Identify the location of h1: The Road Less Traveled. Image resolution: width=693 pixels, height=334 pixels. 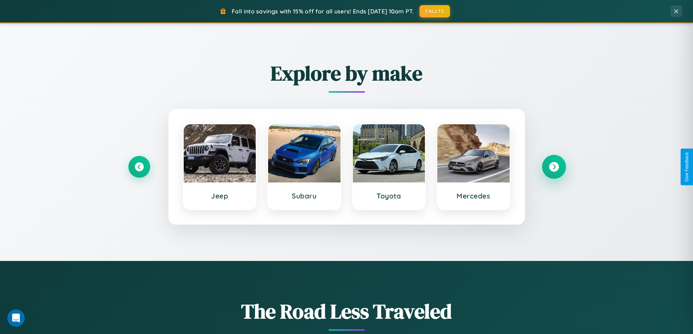
(347, 312).